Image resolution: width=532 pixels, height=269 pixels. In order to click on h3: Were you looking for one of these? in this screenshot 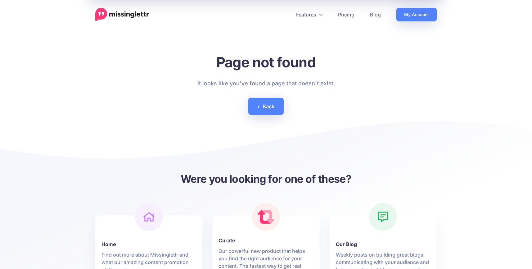, I will do `click(266, 179)`.